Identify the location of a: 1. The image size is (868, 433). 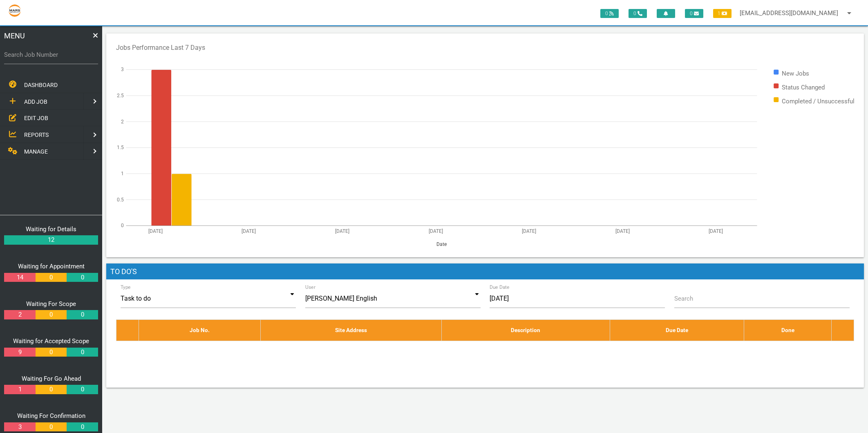
(20, 389).